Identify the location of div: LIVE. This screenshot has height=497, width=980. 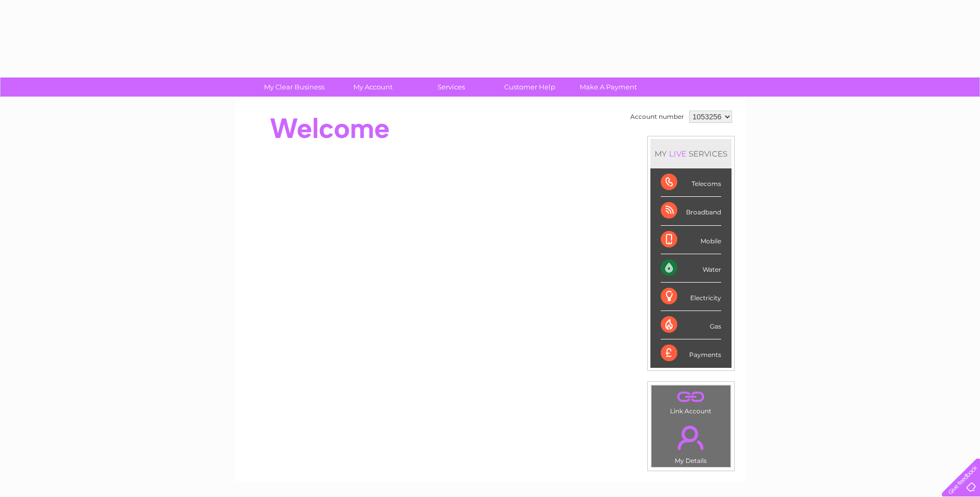
(678, 153).